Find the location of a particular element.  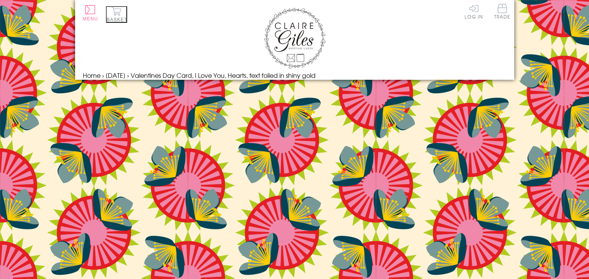

nav: breadcrumbs is located at coordinates (295, 75).